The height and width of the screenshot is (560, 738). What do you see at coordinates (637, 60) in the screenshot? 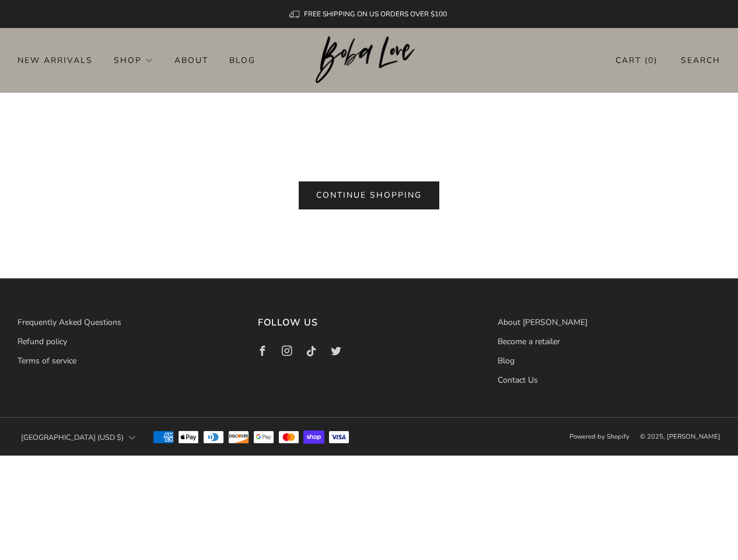
I see `a: Cart` at bounding box center [637, 60].